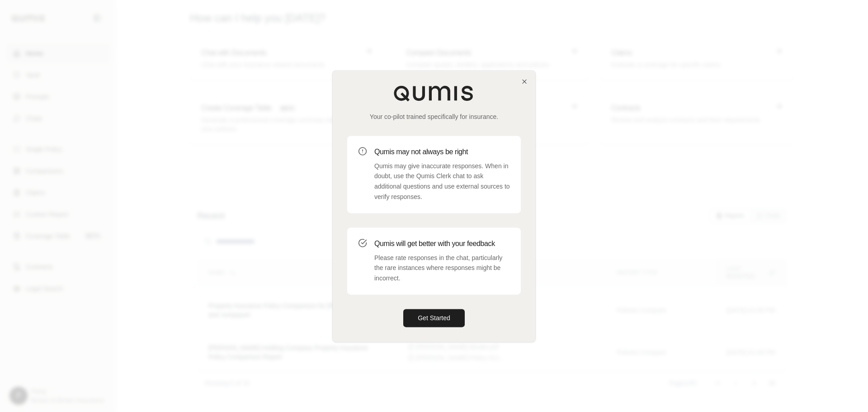 The image size is (868, 412). I want to click on p: Your co-pilot trained specifically for insurance., so click(434, 116).